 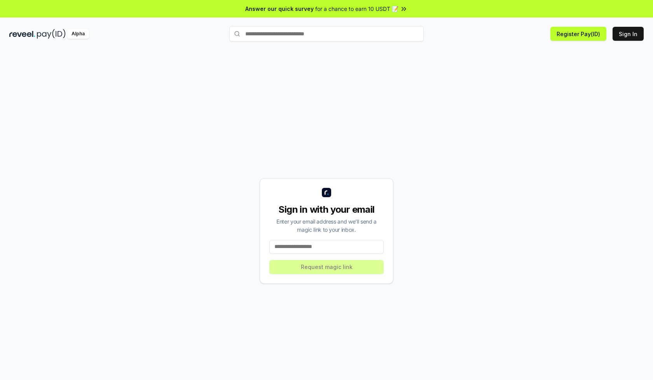 I want to click on span: for a chance to earn 10 USDT 📝, so click(x=357, y=9).